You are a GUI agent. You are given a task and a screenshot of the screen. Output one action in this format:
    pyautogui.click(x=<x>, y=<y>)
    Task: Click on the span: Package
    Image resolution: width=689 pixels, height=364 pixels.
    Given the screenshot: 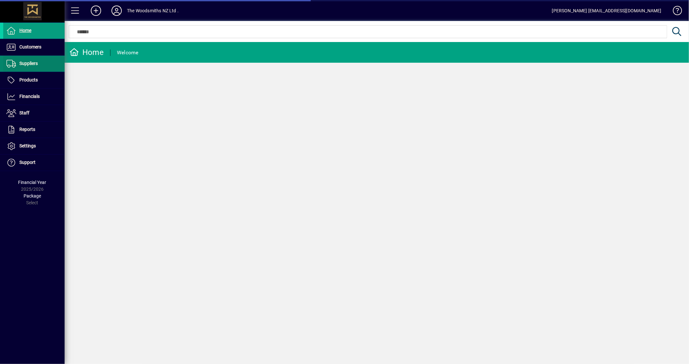 What is the action you would take?
    pyautogui.click(x=32, y=196)
    